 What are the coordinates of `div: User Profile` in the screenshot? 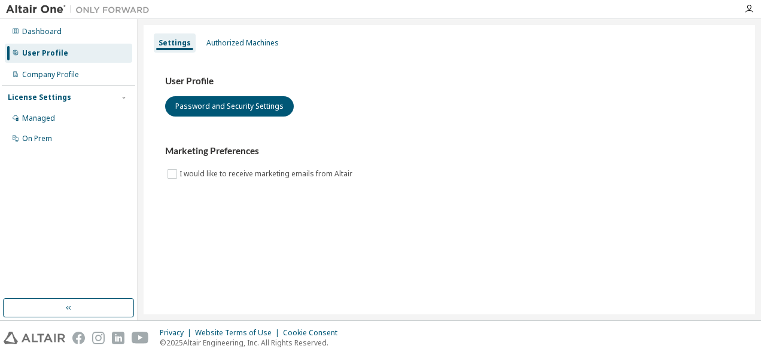 It's located at (45, 53).